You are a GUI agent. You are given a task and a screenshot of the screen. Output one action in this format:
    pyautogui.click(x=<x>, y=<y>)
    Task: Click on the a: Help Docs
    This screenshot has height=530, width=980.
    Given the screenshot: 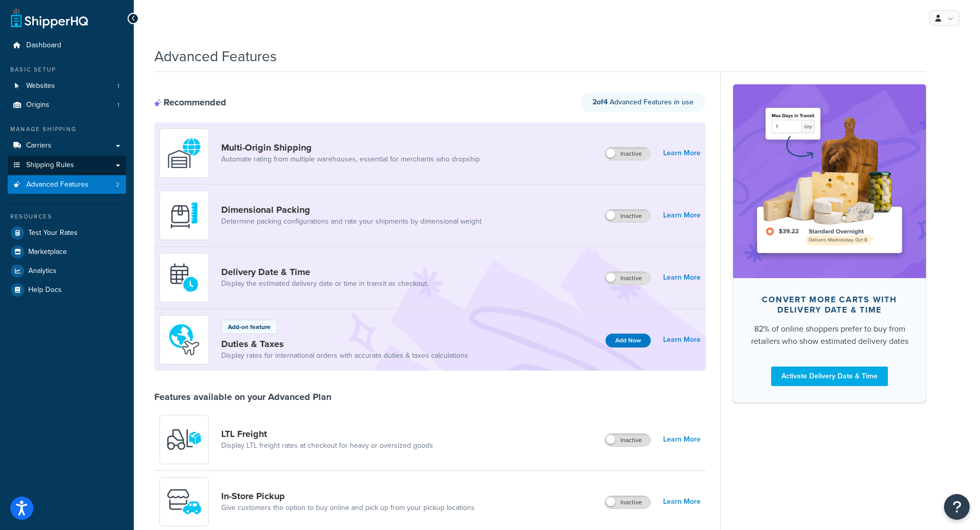 What is the action you would take?
    pyautogui.click(x=67, y=290)
    